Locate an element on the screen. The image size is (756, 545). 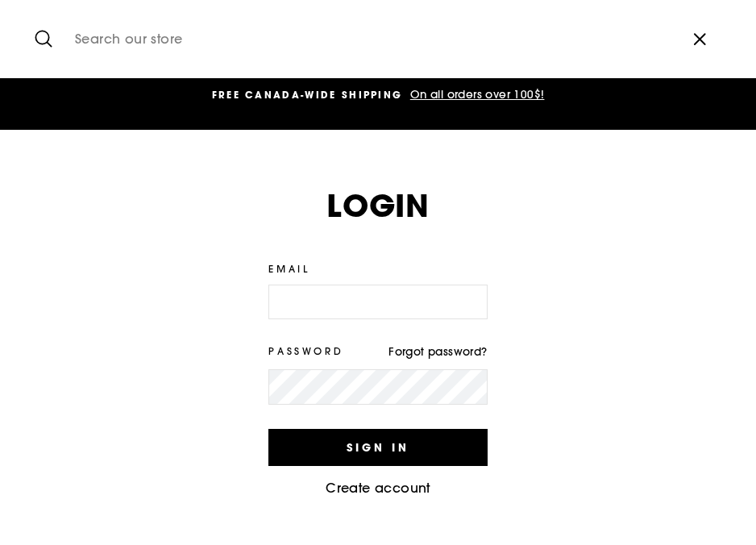
a: Forgot password? is located at coordinates (437, 351).